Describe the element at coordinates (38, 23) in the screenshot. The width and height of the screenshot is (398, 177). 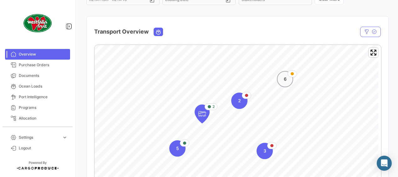
I see `img: client-50.png` at that location.